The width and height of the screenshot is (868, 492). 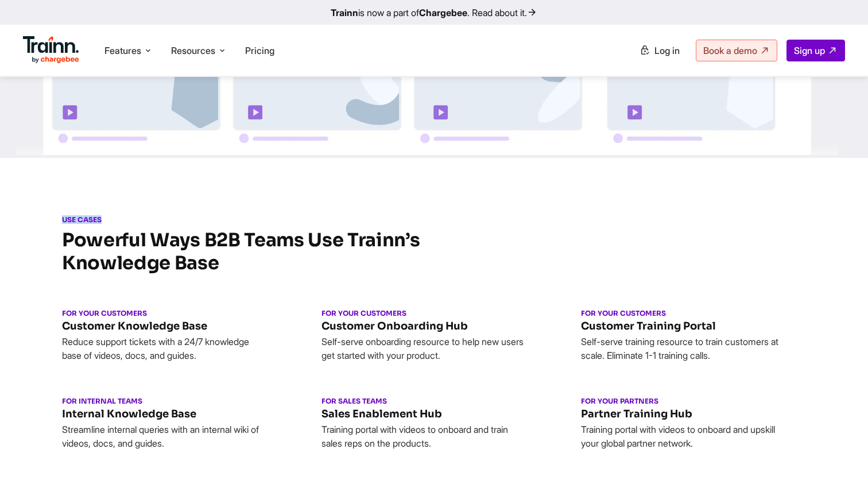 What do you see at coordinates (174, 414) in the screenshot?
I see `h3: Internal Knowledge Base` at bounding box center [174, 414].